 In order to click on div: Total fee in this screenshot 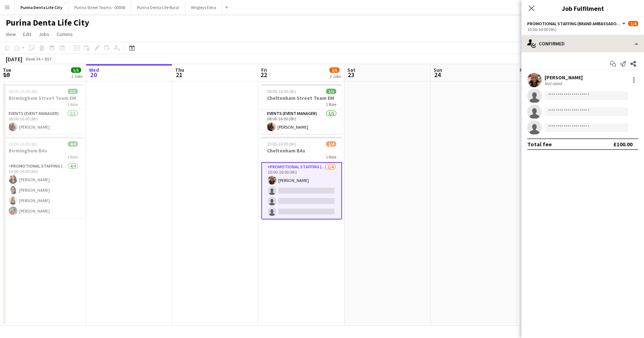, I will do `click(540, 144)`.